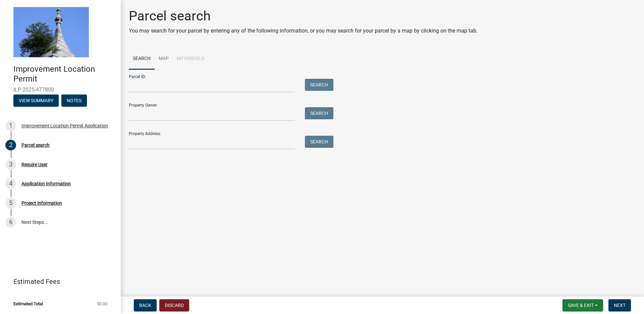  I want to click on span: ILP-2025-477800, so click(60, 90).